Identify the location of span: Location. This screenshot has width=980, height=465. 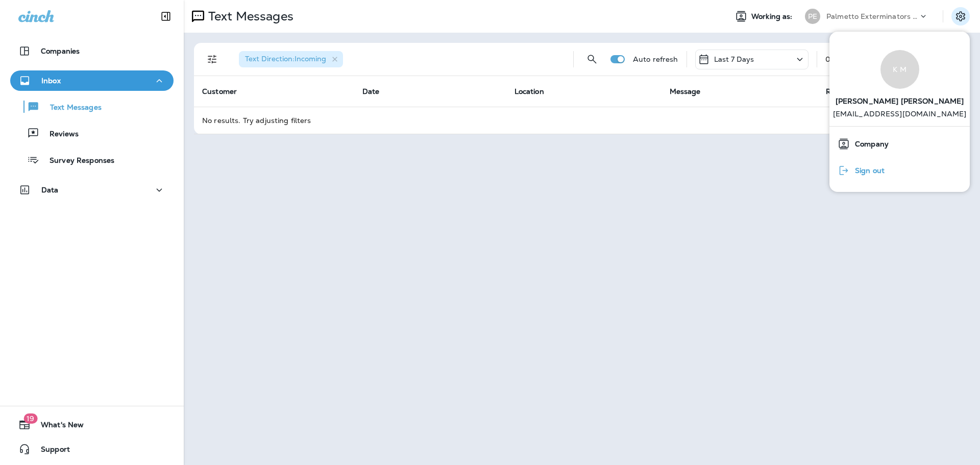
(530, 91).